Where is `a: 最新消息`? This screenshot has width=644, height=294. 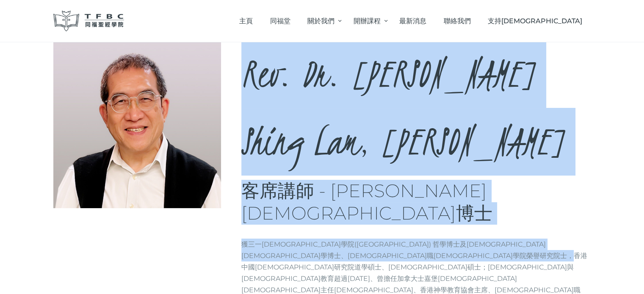
a: 最新消息 is located at coordinates (413, 21).